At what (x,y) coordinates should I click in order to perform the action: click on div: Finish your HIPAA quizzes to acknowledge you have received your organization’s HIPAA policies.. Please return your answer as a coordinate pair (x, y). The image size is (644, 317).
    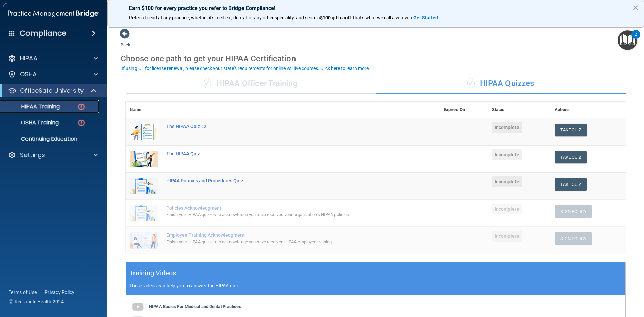
    Looking at the image, I should click on (286, 214).